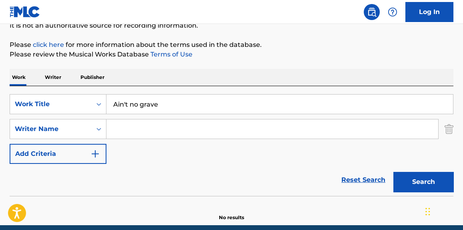 Image resolution: width=463 pixels, height=230 pixels. Describe the element at coordinates (393, 12) in the screenshot. I see `div: Help` at that location.